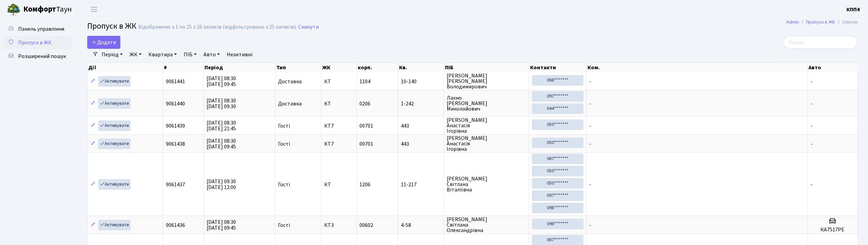 Image resolution: width=868 pixels, height=245 pixels. What do you see at coordinates (94, 9) in the screenshot?
I see `button: Переключити навігацію` at bounding box center [94, 9].